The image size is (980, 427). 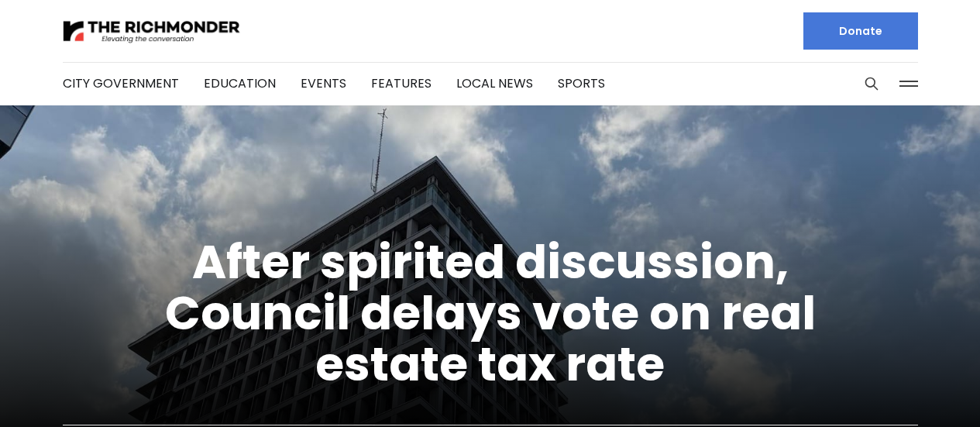 What do you see at coordinates (240, 83) in the screenshot?
I see `a: Education` at bounding box center [240, 83].